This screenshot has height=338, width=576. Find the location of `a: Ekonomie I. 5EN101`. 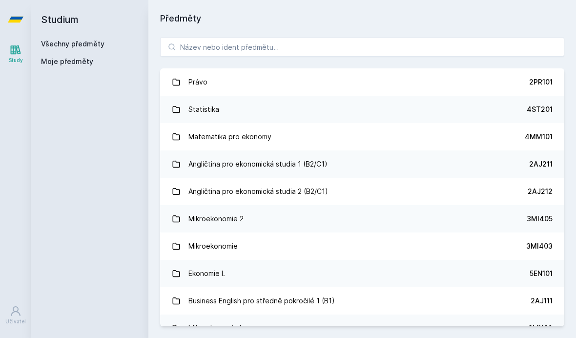

a: Ekonomie I. 5EN101 is located at coordinates (362, 273).